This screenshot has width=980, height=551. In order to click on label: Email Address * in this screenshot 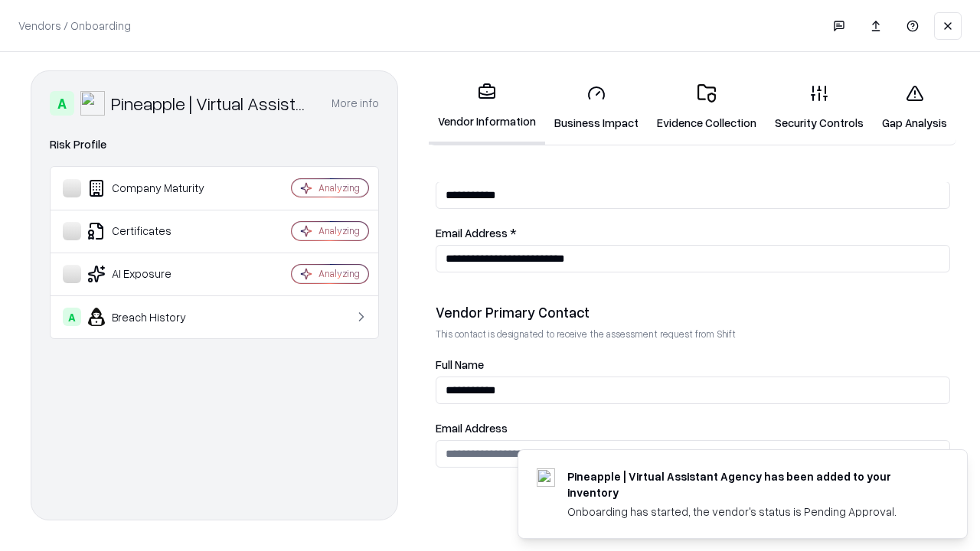, I will do `click(693, 233)`.